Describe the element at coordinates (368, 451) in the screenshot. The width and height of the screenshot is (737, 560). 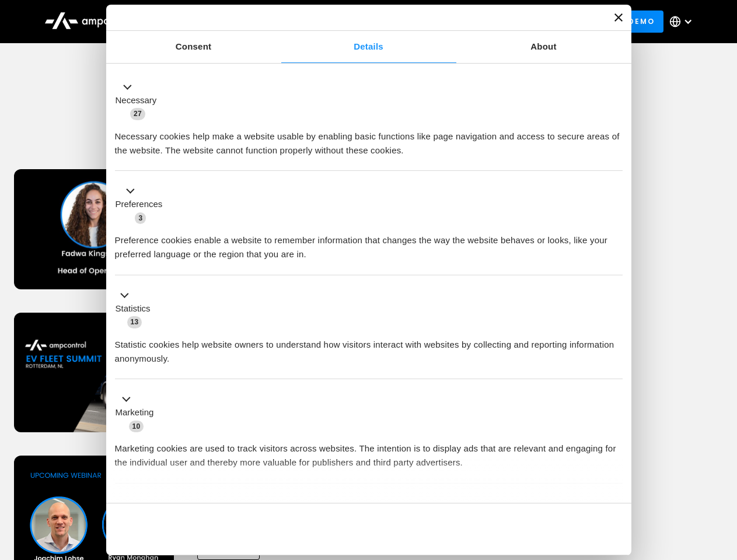
I see `div: Marketing cookies are used to track visitors across websites. The intention is to display ads tha...` at that location.